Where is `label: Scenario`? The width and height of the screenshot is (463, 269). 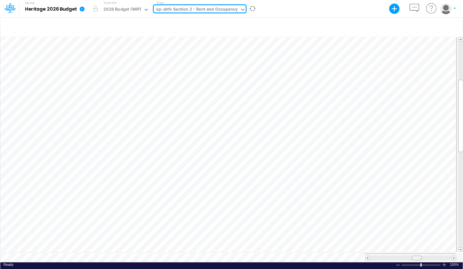 label: Scenario is located at coordinates (110, 3).